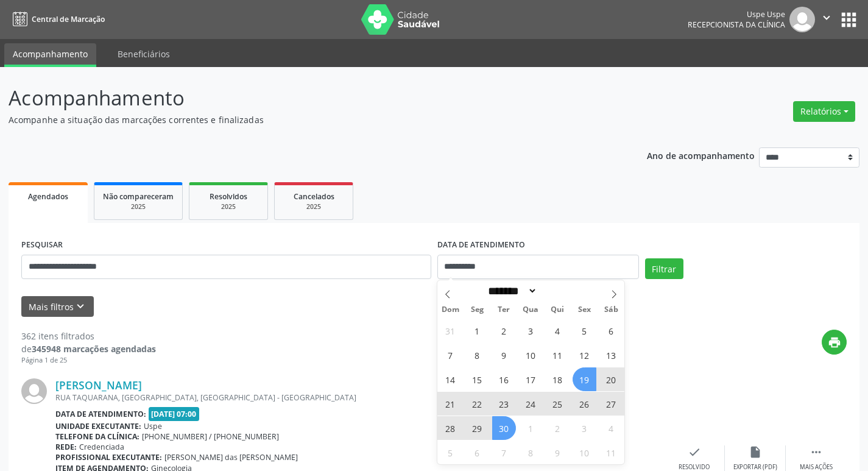 The width and height of the screenshot is (868, 471). Describe the element at coordinates (450, 452) in the screenshot. I see `span: Outubro 5, 2025` at that location.